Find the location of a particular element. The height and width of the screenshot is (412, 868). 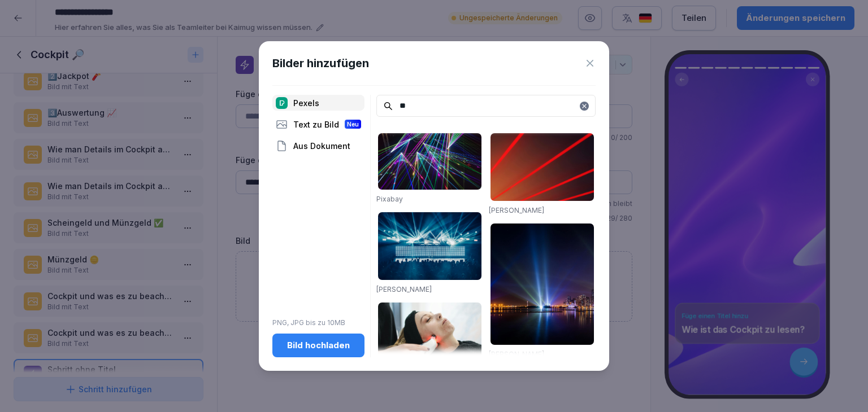

div: Neu is located at coordinates (353, 125).